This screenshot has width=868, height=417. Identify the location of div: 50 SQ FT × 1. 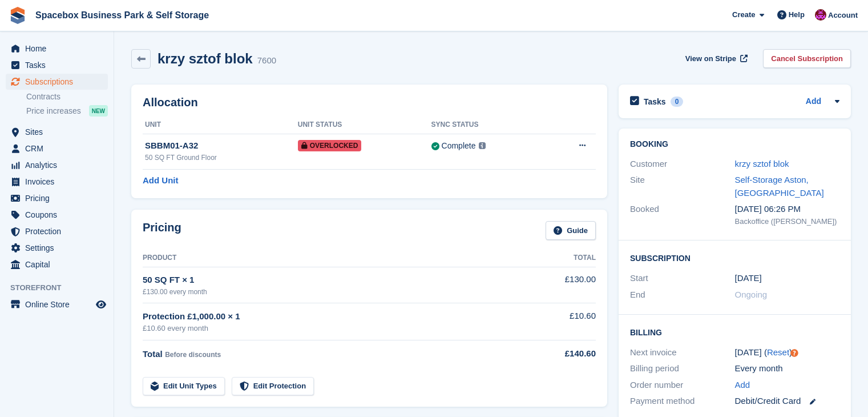
(334, 280).